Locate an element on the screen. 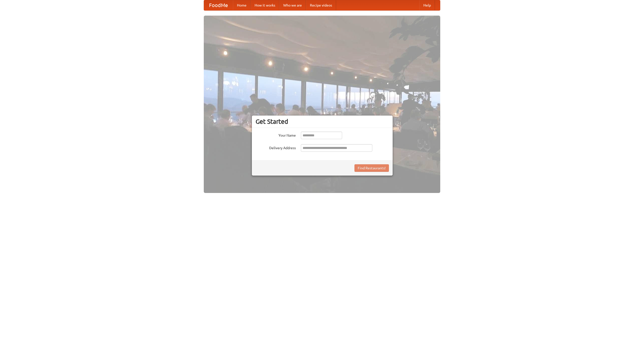 The image size is (644, 356). a: How it works is located at coordinates (265, 5).